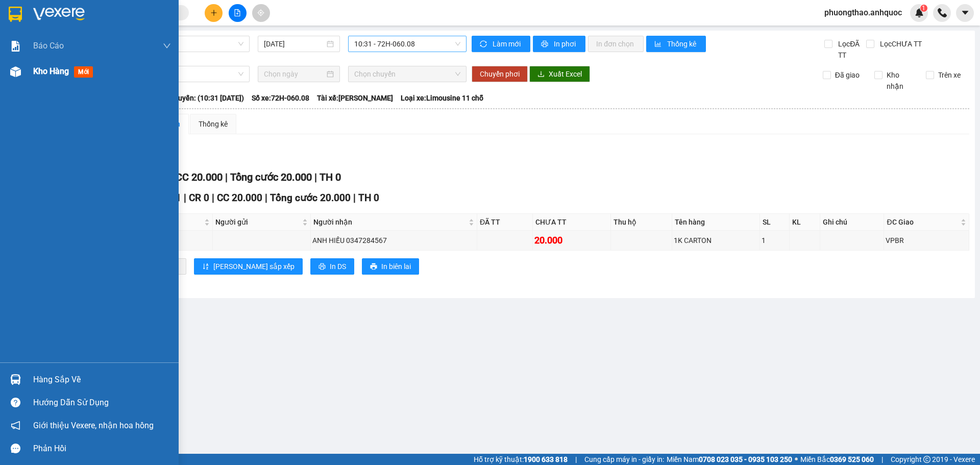  Describe the element at coordinates (48, 46) in the screenshot. I see `span: Báo cáo` at that location.